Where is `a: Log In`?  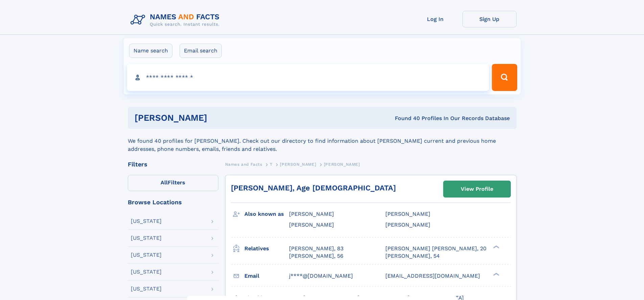
a: Log In is located at coordinates (435, 19).